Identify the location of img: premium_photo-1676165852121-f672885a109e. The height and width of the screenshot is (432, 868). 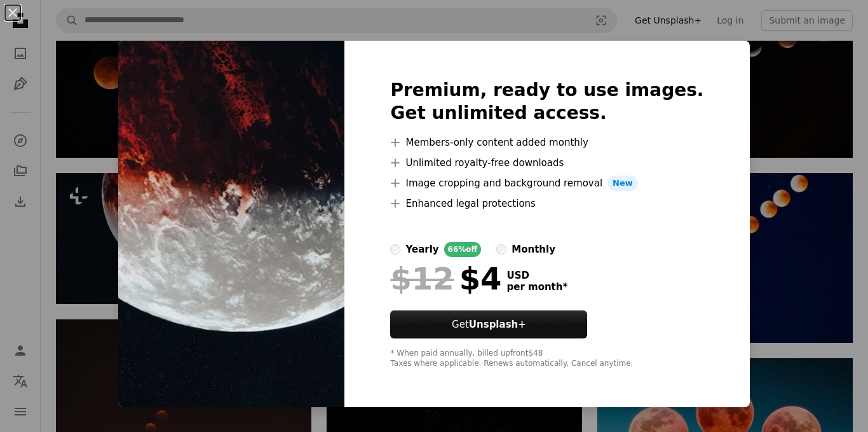
(231, 224).